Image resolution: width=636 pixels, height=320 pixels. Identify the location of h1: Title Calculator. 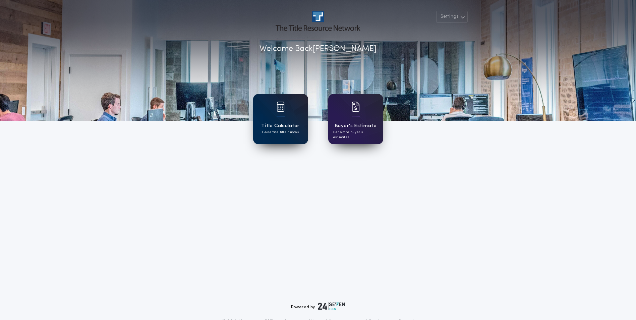
(280, 126).